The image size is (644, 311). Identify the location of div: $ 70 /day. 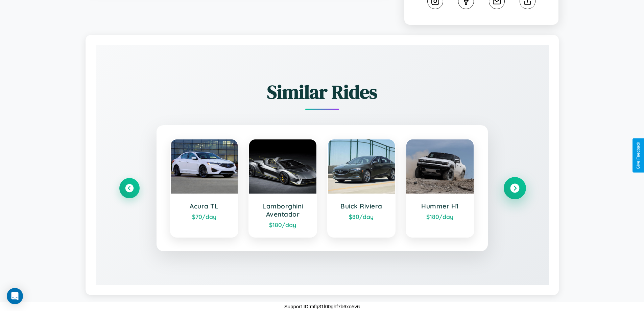
(204, 217).